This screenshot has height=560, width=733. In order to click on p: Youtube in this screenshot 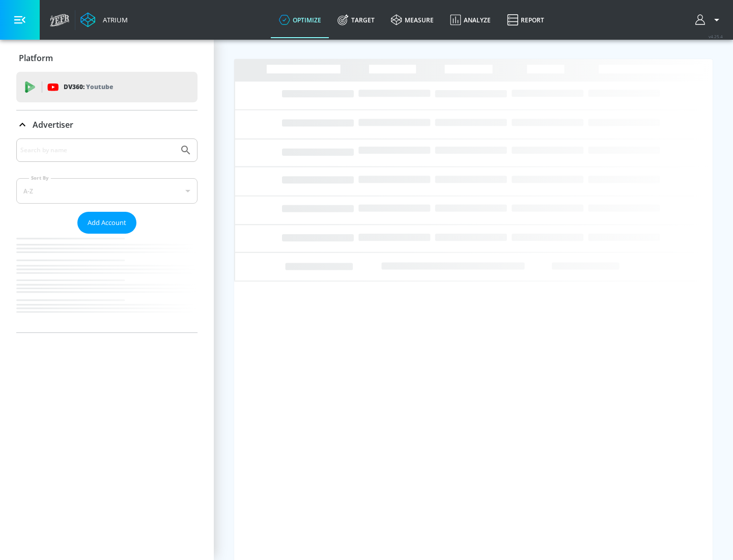, I will do `click(99, 87)`.